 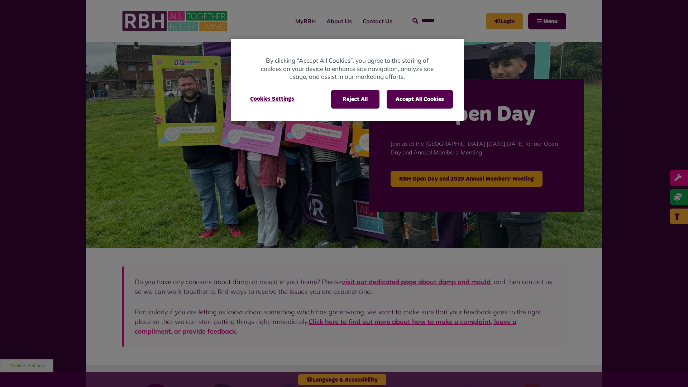 What do you see at coordinates (347, 80) in the screenshot?
I see `div: Privacy` at bounding box center [347, 80].